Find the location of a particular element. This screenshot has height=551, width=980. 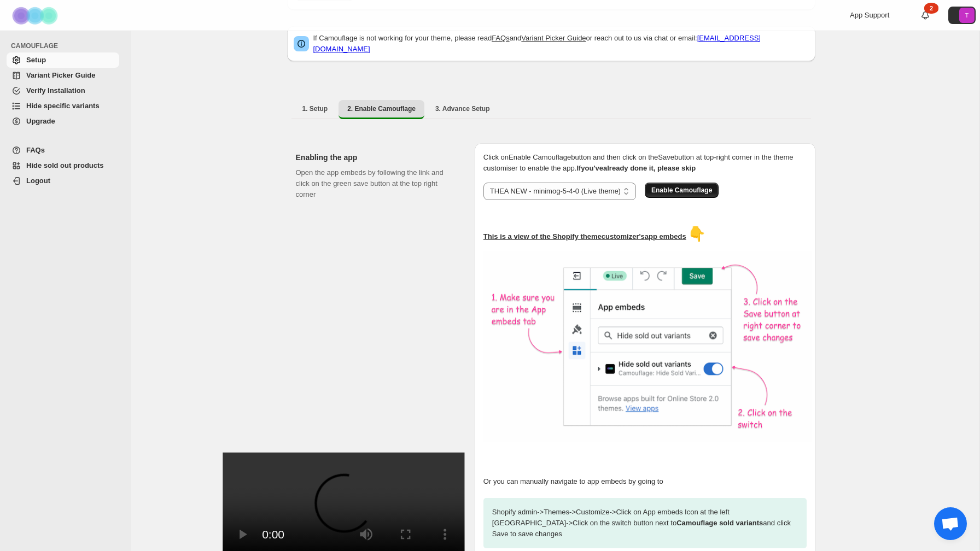

span: Avatar with initials T is located at coordinates (967, 15).